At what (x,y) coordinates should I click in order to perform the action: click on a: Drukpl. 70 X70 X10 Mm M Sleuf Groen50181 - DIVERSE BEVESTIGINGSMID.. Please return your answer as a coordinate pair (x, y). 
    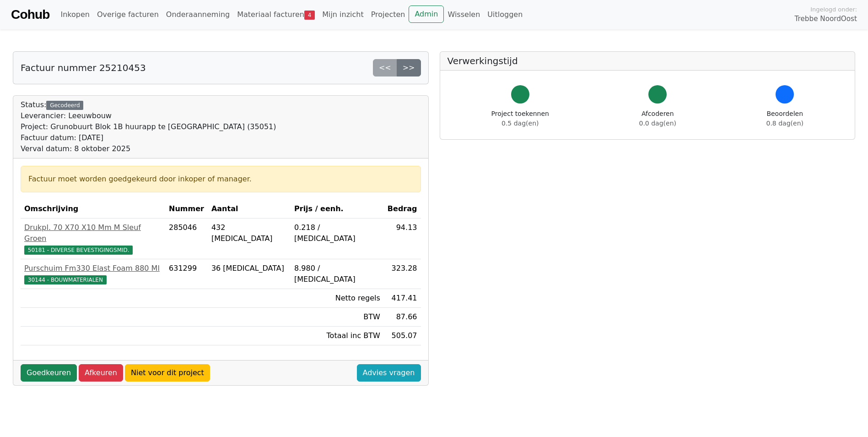
    Looking at the image, I should click on (93, 239).